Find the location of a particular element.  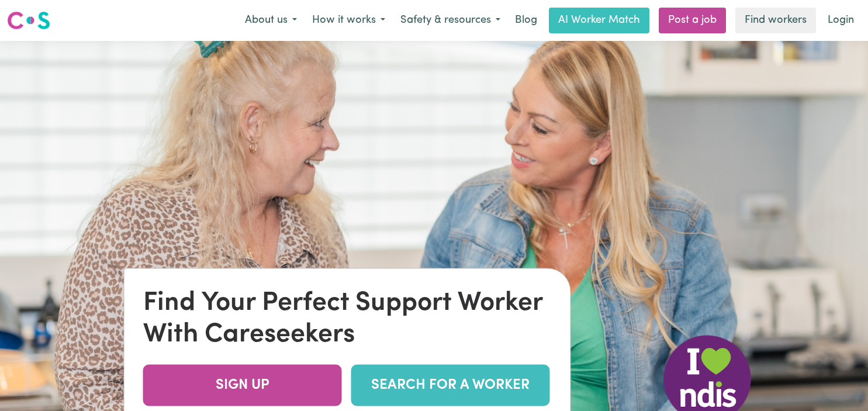

a: Post a job is located at coordinates (692, 21).